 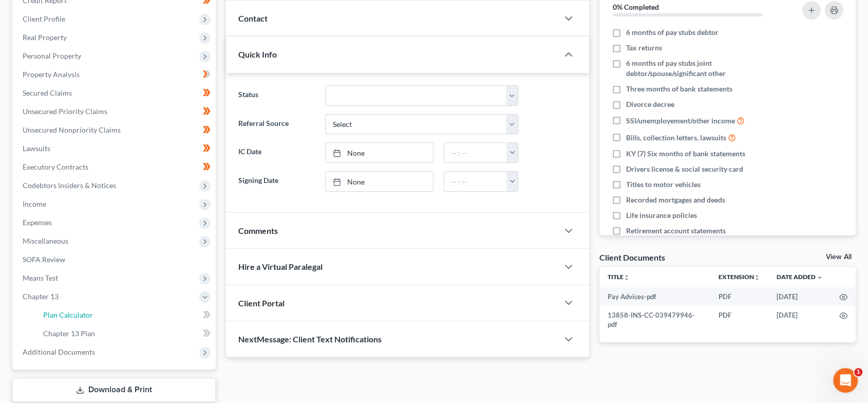 I want to click on span: Expenses, so click(x=37, y=222).